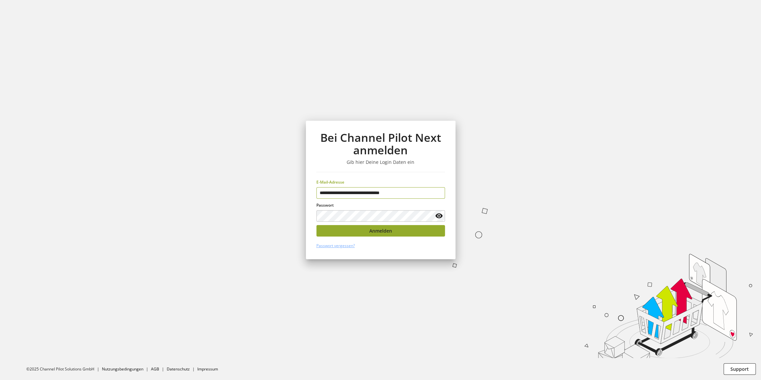  What do you see at coordinates (380, 230) in the screenshot?
I see `span: Anmelden` at bounding box center [380, 230].